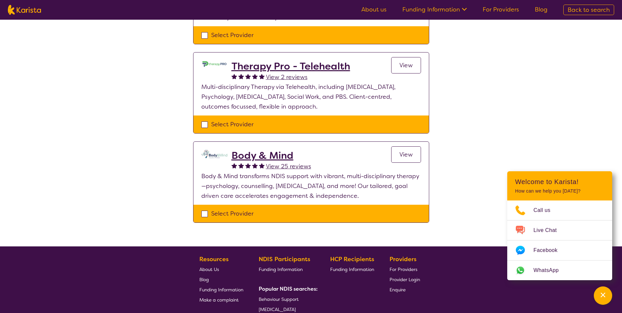  Describe the element at coordinates (284, 259) in the screenshot. I see `b: NDIS Participants` at that location.